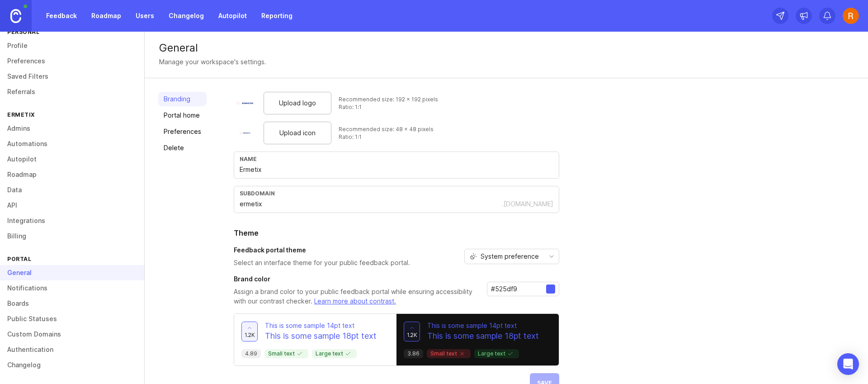 This screenshot has width=868, height=384. Describe the element at coordinates (506, 48) in the screenshot. I see `div: General` at that location.